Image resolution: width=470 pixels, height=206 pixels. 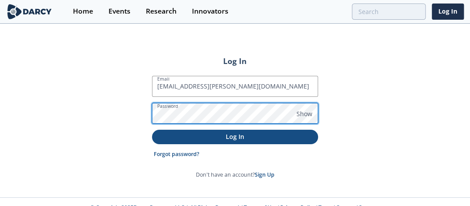 What do you see at coordinates (235, 137) in the screenshot?
I see `p: Log In` at bounding box center [235, 137].